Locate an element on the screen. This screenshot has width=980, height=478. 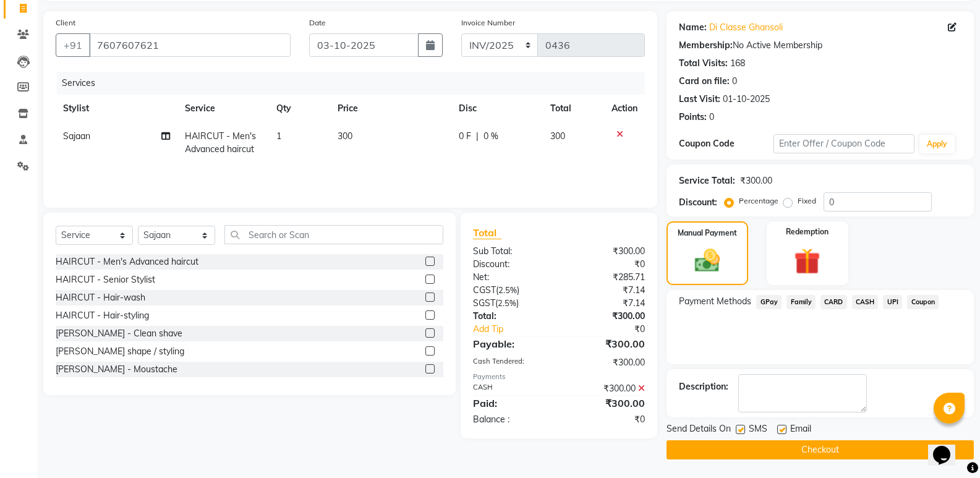
div: Payments is located at coordinates (559, 377).